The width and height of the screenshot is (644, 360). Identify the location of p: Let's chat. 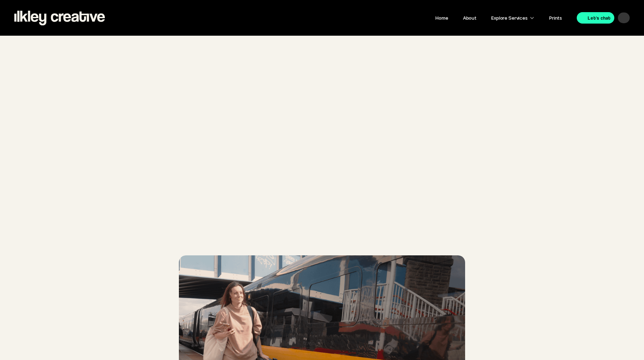
(599, 18).